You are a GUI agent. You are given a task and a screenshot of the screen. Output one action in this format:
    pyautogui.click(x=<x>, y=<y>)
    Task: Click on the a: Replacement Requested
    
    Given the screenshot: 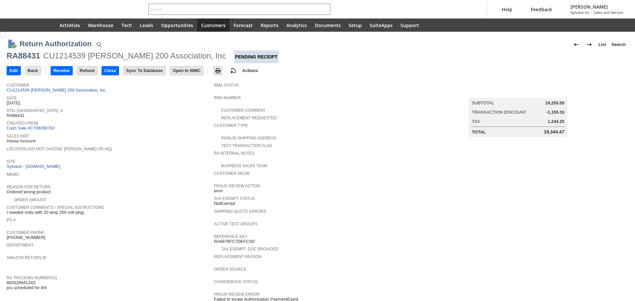 What is the action you would take?
    pyautogui.click(x=249, y=118)
    